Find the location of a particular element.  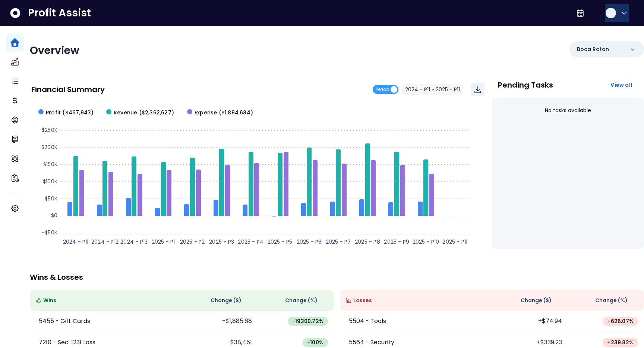

span: Profit Assist is located at coordinates (59, 13).